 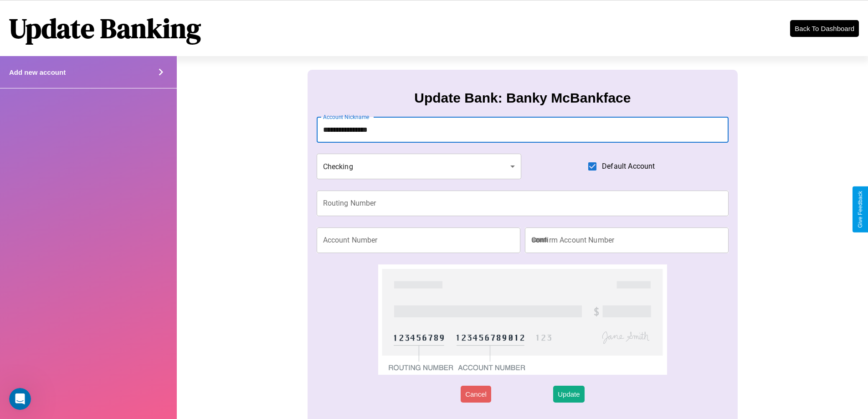 What do you see at coordinates (105, 28) in the screenshot?
I see `h1: Update Banking` at bounding box center [105, 28].